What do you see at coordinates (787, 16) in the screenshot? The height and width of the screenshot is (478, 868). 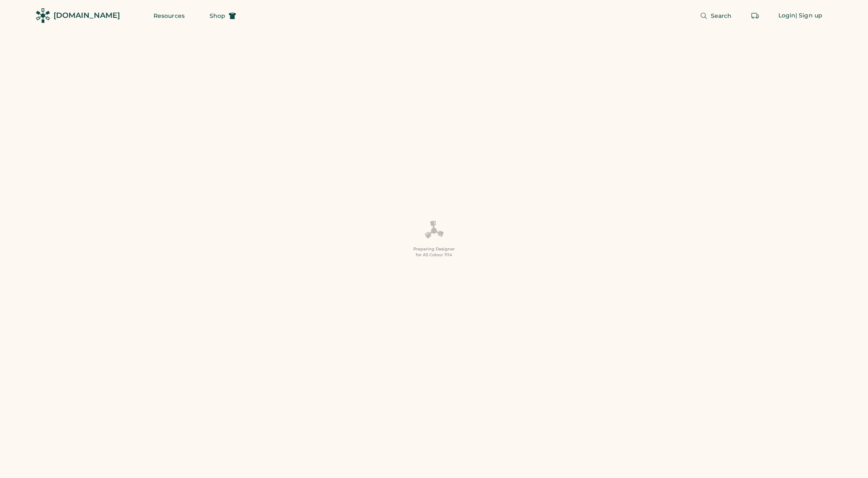 I see `div: Login` at bounding box center [787, 16].